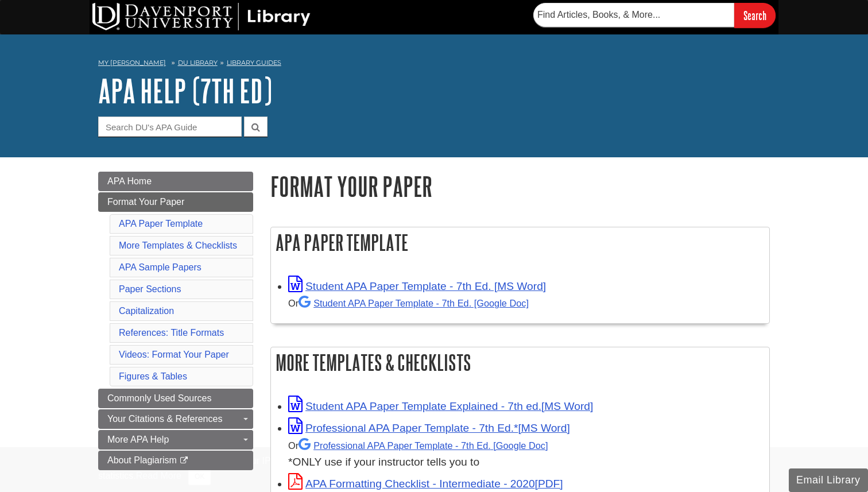 The height and width of the screenshot is (492, 868). Describe the element at coordinates (175, 460) in the screenshot. I see `a: About Plagiarism` at that location.